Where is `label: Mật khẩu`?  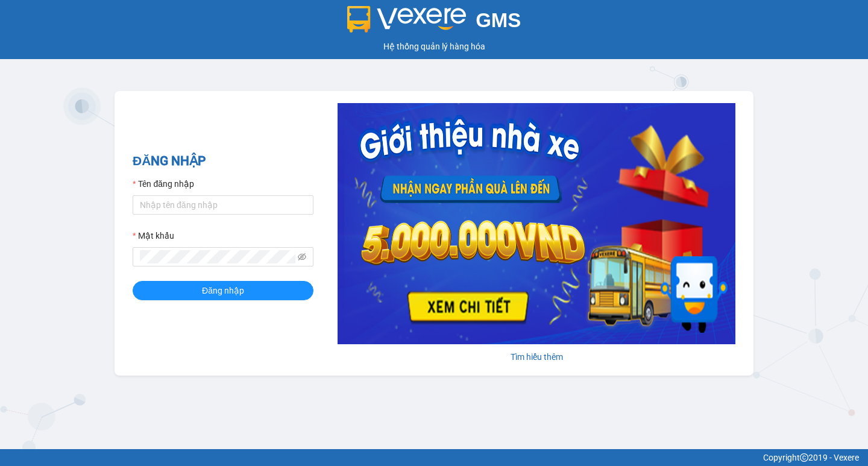 label: Mật khẩu is located at coordinates (153, 236).